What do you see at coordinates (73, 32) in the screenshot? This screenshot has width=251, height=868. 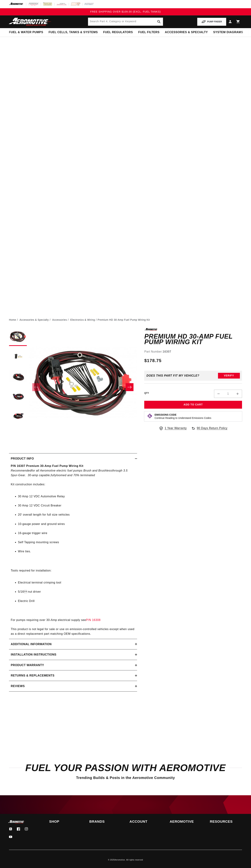 I see `span: Fuel Cells, Tanks & Systems` at bounding box center [73, 32].